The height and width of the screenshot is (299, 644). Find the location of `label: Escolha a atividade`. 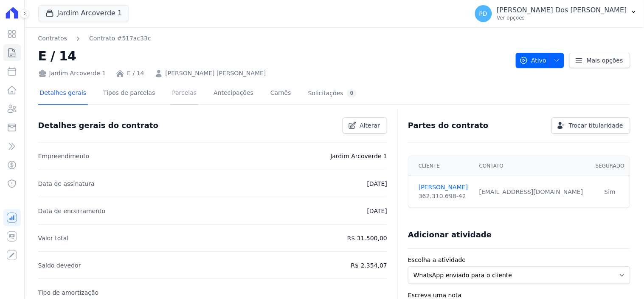

label: Escolha a atividade is located at coordinates (519, 260).